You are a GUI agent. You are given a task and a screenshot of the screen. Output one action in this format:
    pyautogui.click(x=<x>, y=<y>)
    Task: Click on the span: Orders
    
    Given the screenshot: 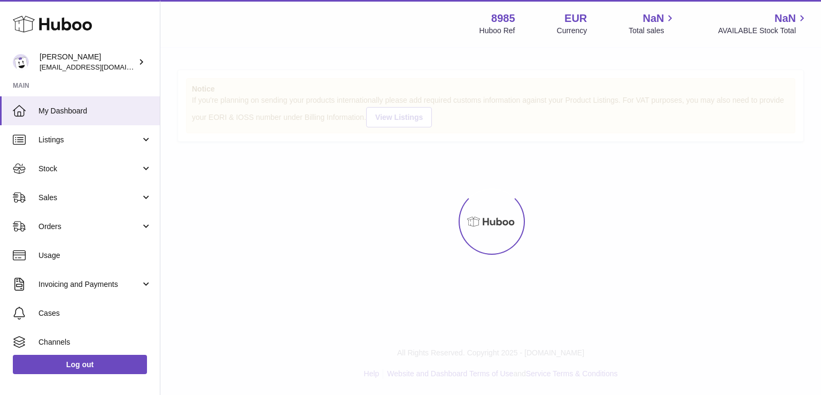 What is the action you would take?
    pyautogui.click(x=89, y=226)
    